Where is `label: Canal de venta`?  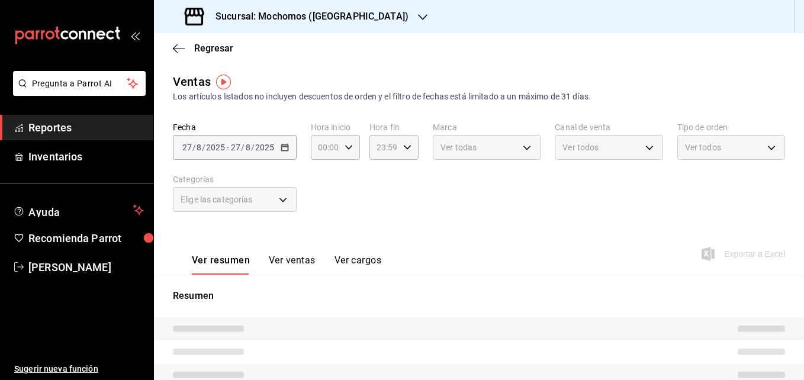
label: Canal de venta is located at coordinates (609, 127).